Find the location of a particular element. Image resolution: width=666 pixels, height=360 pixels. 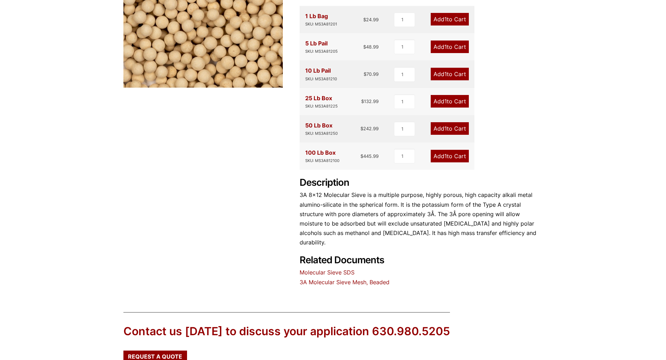

div: SKU: MS3A81201 is located at coordinates (321, 24).